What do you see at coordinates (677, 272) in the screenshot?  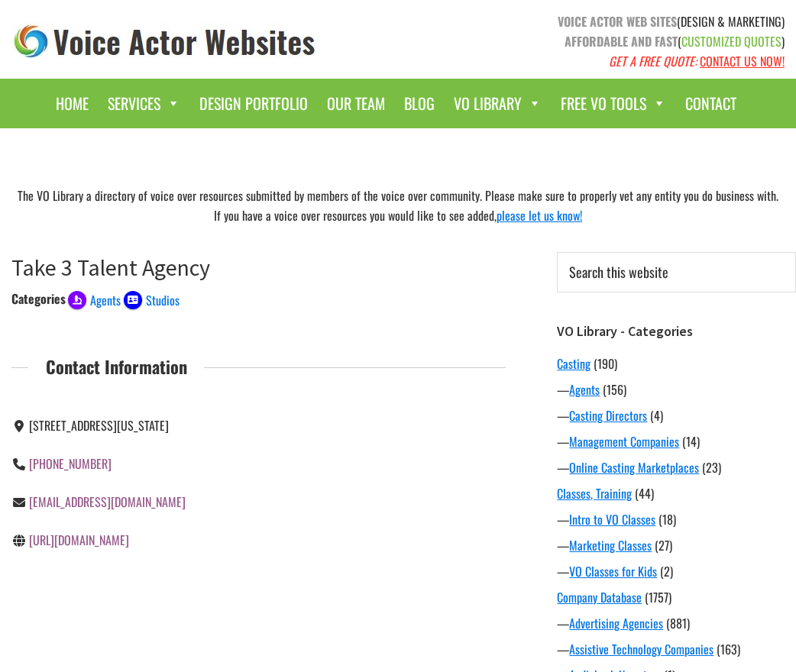 I see `input: Search this website` at bounding box center [677, 272].